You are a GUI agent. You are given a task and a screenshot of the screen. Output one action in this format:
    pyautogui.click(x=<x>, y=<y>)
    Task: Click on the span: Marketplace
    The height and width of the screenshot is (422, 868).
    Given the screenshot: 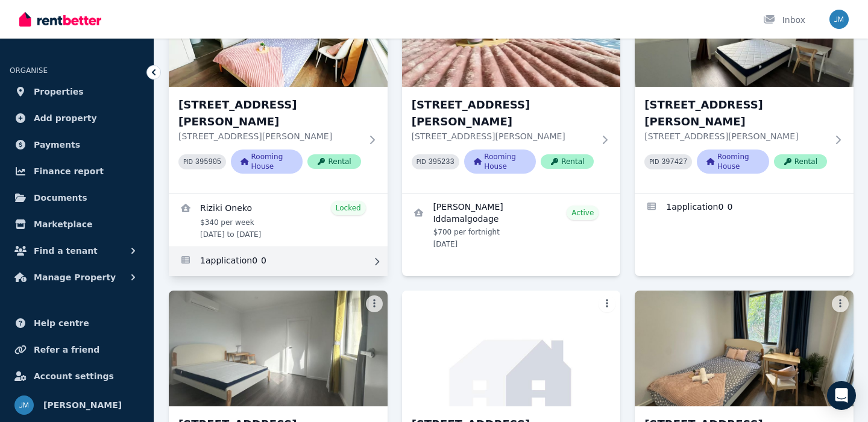 What is the action you would take?
    pyautogui.click(x=63, y=224)
    